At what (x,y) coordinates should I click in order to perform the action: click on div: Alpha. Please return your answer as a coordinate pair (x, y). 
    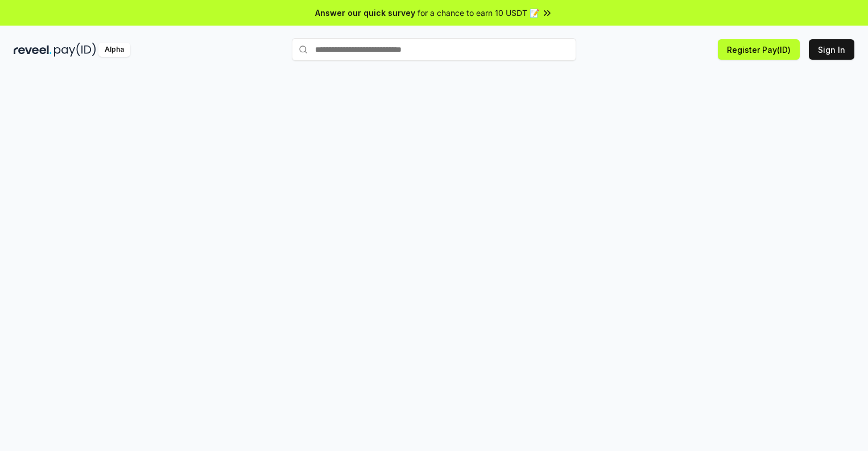
    Looking at the image, I should click on (115, 49).